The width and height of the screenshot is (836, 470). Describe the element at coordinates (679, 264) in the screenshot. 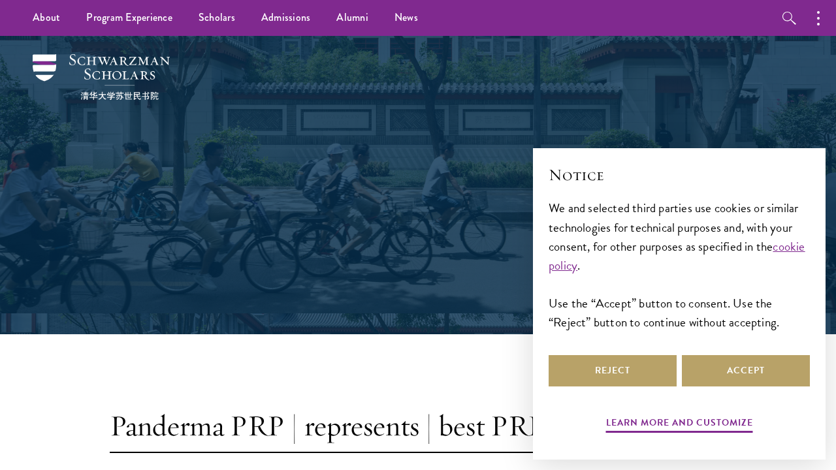

I see `div: We and selected third parties use cookies or similar technologies for technical purposes and, wit...` at that location.